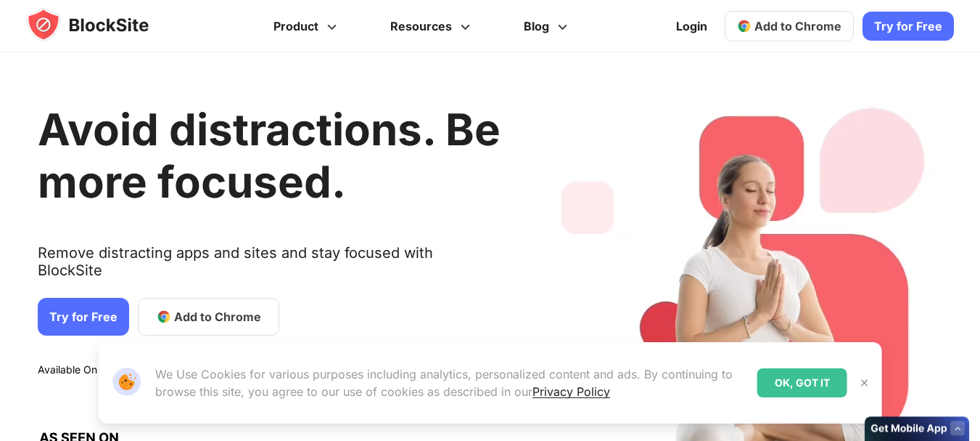 The image size is (980, 441). I want to click on a: Privacy Policy, so click(571, 391).